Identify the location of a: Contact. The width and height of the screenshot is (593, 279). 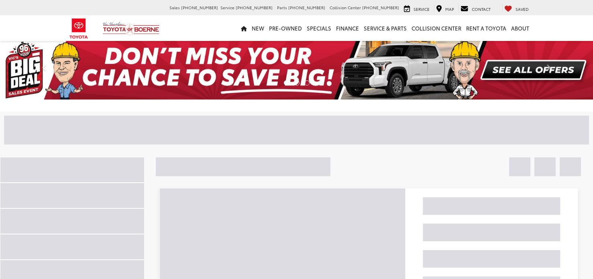
(475, 8).